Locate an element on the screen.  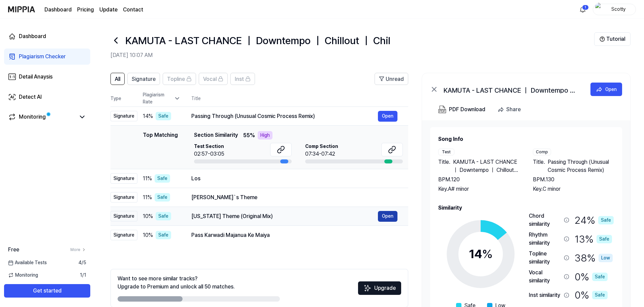
button: All is located at coordinates (118, 79).